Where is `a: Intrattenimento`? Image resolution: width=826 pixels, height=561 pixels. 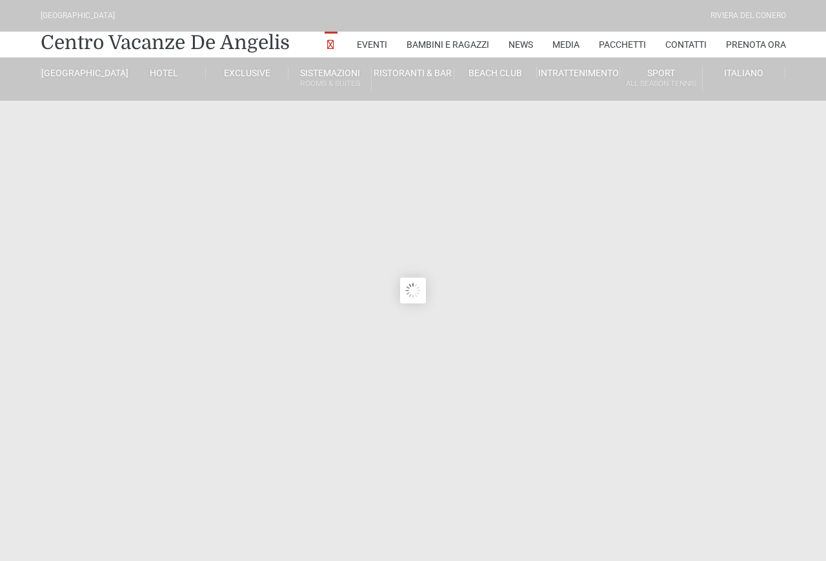
a: Intrattenimento is located at coordinates (578, 73).